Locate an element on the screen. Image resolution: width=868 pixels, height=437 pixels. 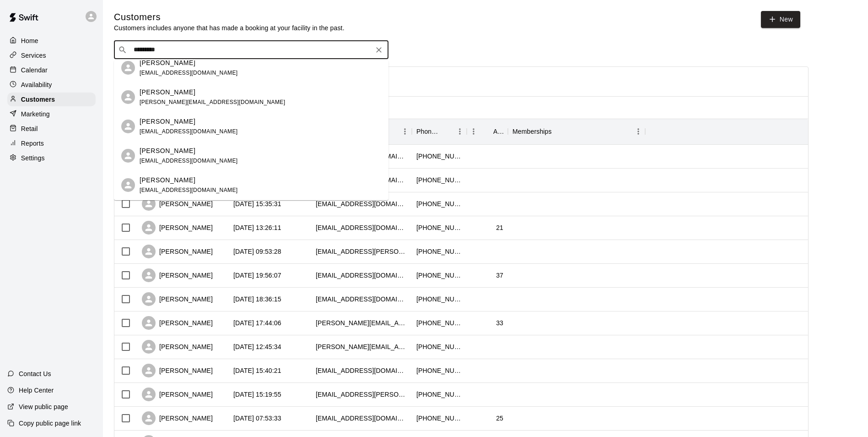
div: jeff@jeffboyd.com is located at coordinates (361, 347).